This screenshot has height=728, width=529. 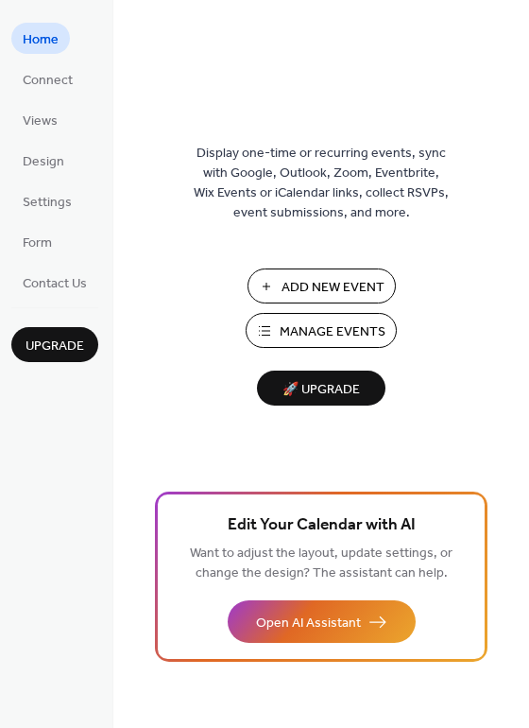 I want to click on button: Manage Events, so click(x=321, y=330).